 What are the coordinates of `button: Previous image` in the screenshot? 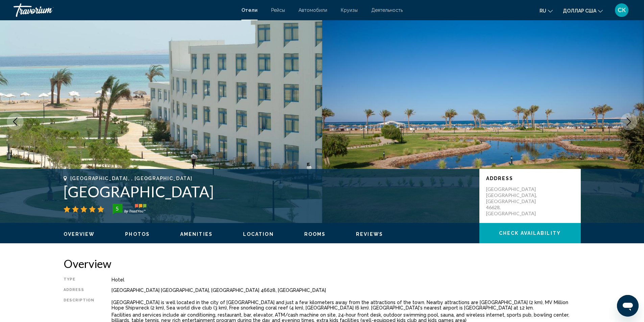 It's located at (15, 121).